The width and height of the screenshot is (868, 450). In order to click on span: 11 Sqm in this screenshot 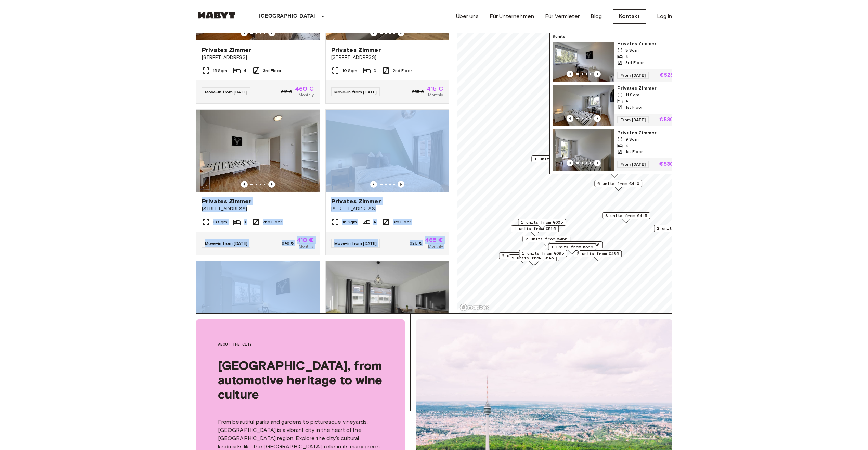, I will do `click(632, 95)`.